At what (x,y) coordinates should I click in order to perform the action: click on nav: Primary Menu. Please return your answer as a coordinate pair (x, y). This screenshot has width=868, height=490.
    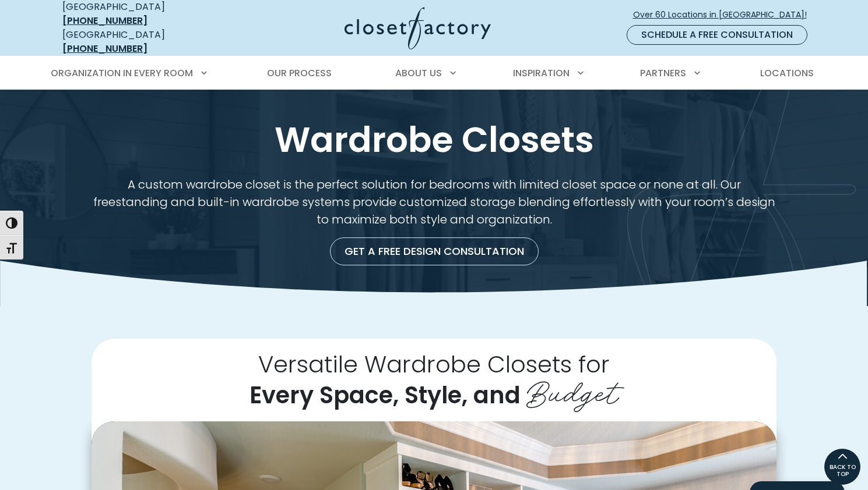
    Looking at the image, I should click on (434, 74).